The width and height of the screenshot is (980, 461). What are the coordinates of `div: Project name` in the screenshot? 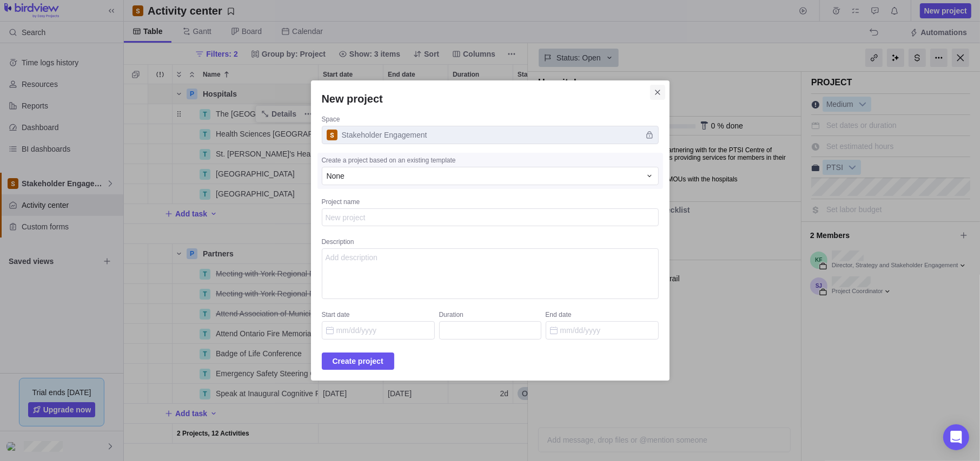 It's located at (490, 203).